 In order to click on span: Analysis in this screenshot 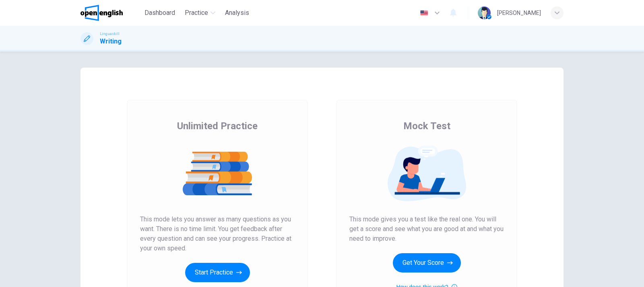, I will do `click(237, 13)`.